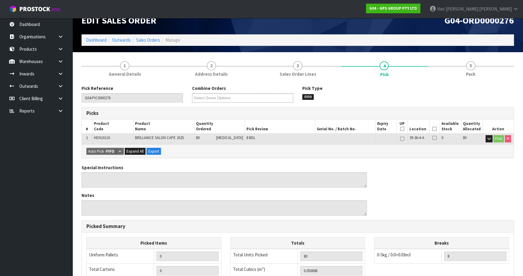 The image size is (523, 276). What do you see at coordinates (297, 66) in the screenshot?
I see `span: 3` at bounding box center [297, 66].